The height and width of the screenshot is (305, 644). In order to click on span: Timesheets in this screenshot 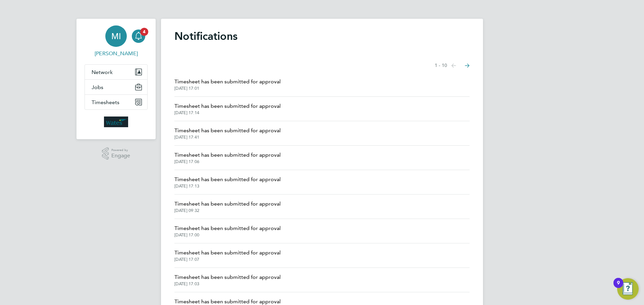, I will do `click(105, 103)`.